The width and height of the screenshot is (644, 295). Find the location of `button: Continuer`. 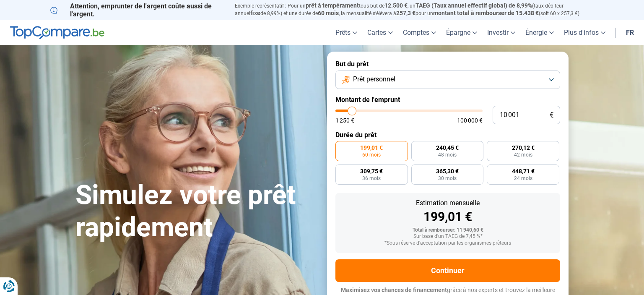

button: Continuer is located at coordinates (448, 271).